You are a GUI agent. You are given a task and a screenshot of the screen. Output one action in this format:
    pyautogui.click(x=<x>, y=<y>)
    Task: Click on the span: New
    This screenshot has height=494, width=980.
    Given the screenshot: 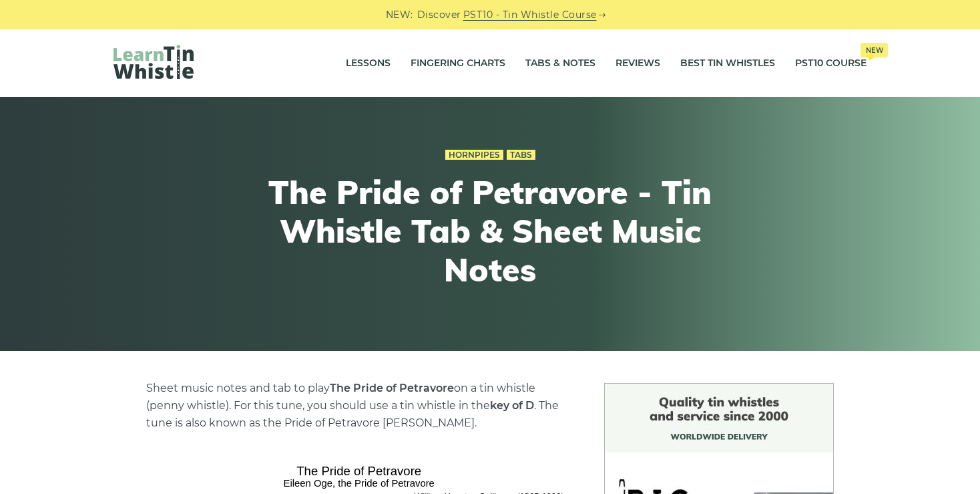 What is the action you would take?
    pyautogui.click(x=875, y=50)
    